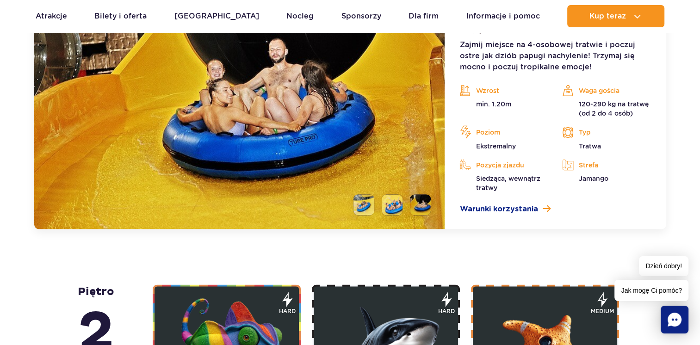 This screenshot has height=345, width=700. Describe the element at coordinates (607, 178) in the screenshot. I see `p: Jamango` at that location.